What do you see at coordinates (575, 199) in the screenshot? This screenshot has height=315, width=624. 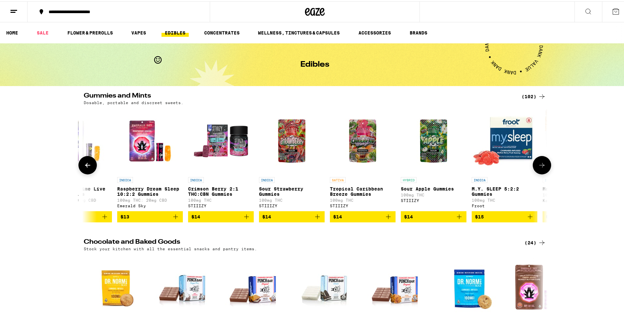 I see `div: Kanha` at bounding box center [575, 199].